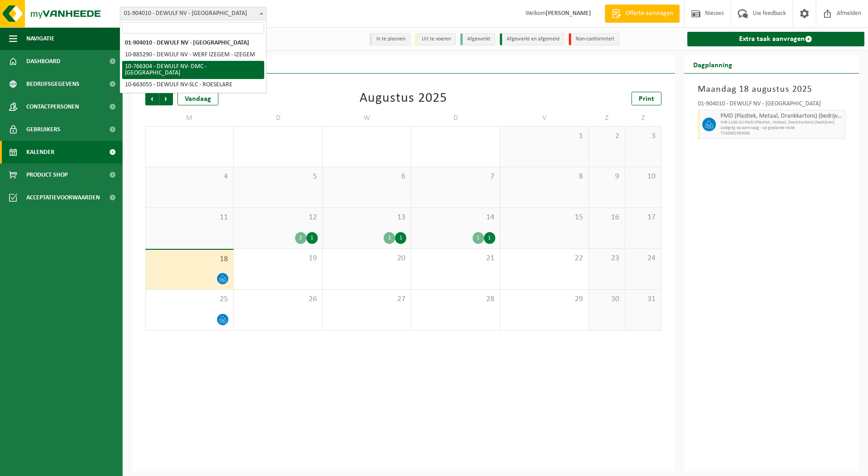 The image size is (868, 476). Describe the element at coordinates (782, 128) in the screenshot. I see `span: Lediging op aanvraag - op geplande route` at that location.